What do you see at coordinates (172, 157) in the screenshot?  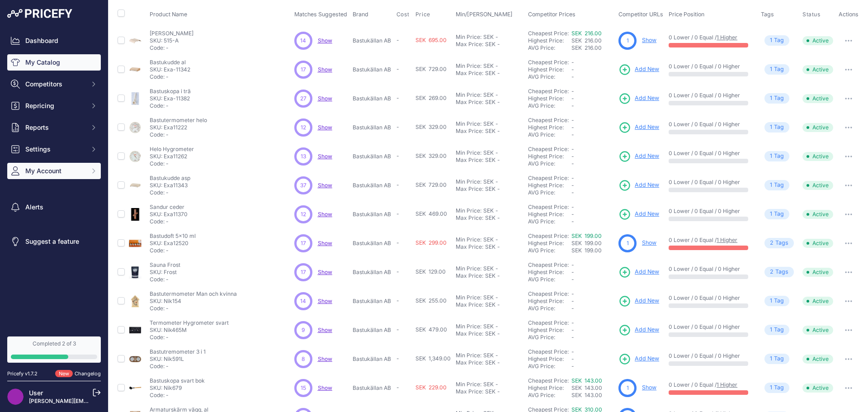 I see `p: SKU: Exa11262` at bounding box center [172, 157].